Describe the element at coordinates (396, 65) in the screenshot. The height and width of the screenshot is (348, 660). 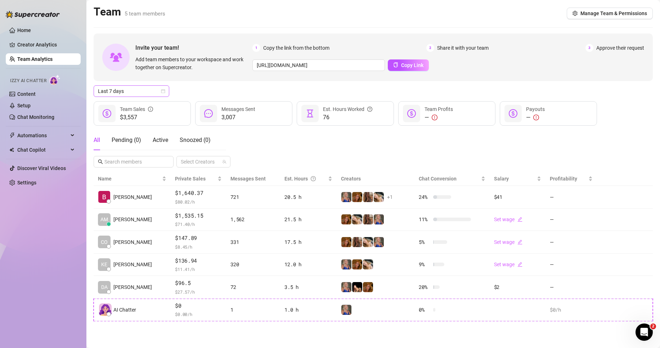
I see `span: copy` at that location.